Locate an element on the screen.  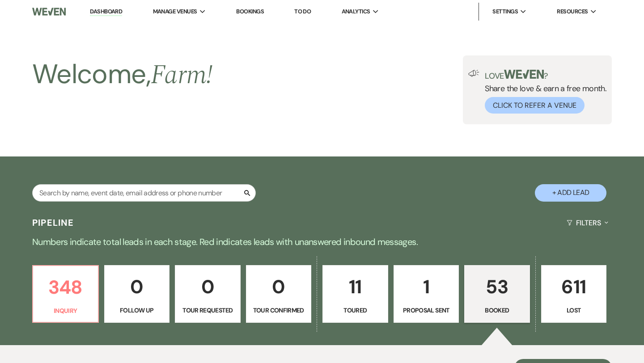
a: Dashboard is located at coordinates (106, 12).